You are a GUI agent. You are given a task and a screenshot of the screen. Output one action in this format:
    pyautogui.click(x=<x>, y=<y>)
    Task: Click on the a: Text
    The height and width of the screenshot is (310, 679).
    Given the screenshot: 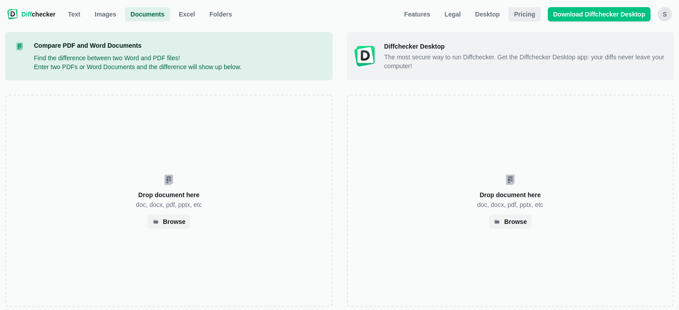 What is the action you would take?
    pyautogui.click(x=74, y=14)
    